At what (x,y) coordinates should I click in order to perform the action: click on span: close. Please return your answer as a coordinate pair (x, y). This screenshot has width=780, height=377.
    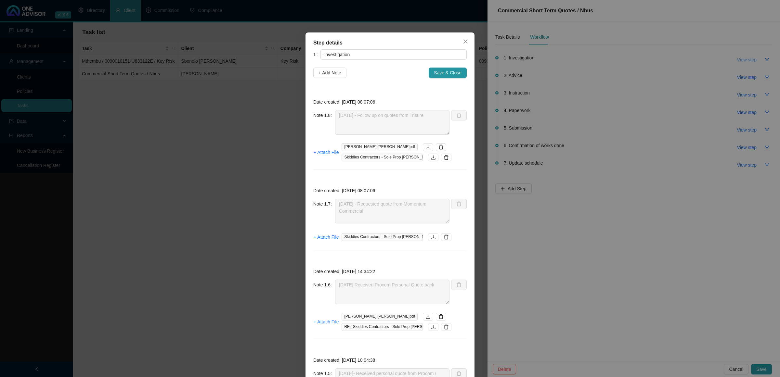
    Looking at the image, I should click on (465, 42).